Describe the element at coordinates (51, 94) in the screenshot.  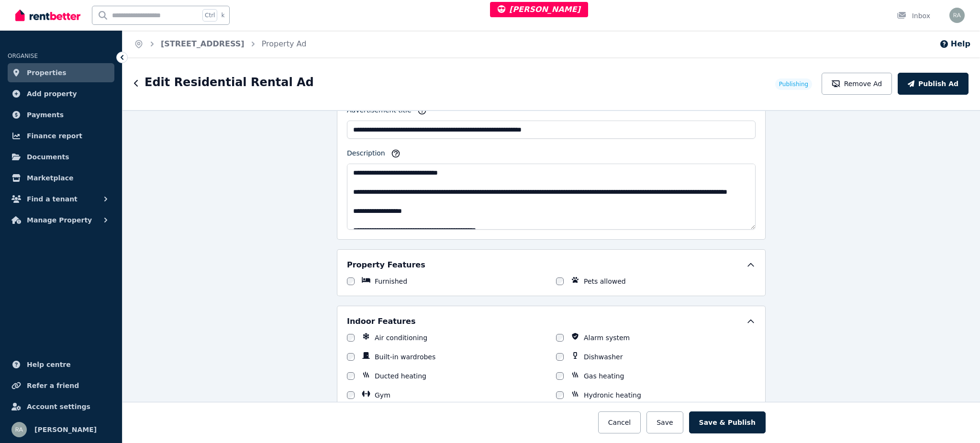
I see `span: Add property` at that location.